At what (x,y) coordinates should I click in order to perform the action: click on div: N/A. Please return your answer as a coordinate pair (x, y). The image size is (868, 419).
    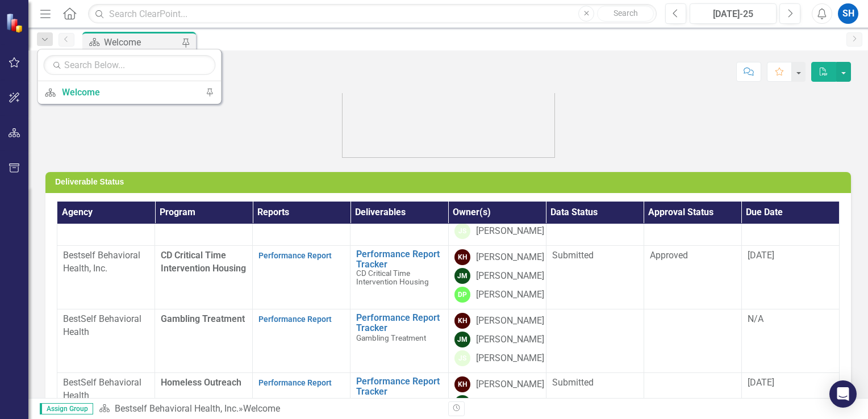
    Looking at the image, I should click on (790, 319).